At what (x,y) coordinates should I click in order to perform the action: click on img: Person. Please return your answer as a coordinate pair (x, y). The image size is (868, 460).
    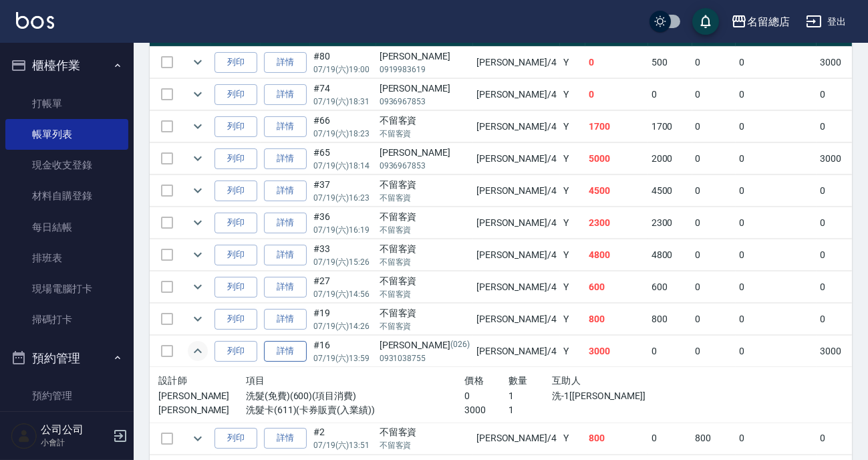
    Looking at the image, I should click on (24, 436).